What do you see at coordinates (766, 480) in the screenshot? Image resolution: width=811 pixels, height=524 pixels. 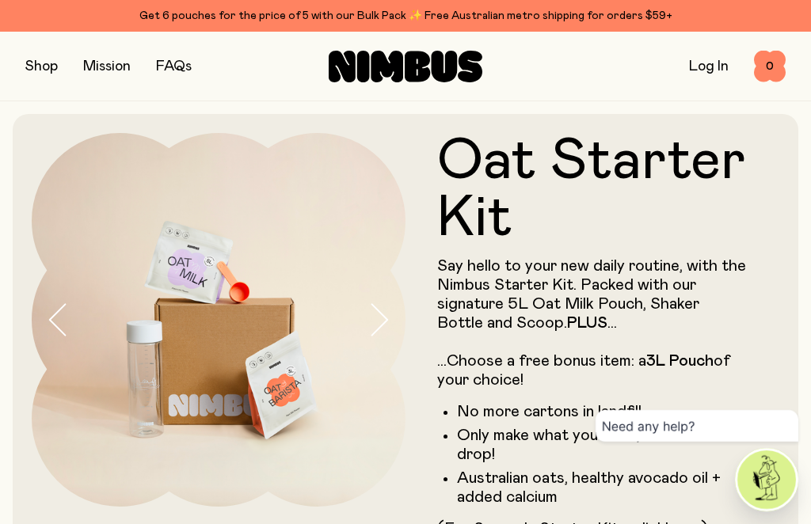 I see `img: agent` at bounding box center [766, 480].